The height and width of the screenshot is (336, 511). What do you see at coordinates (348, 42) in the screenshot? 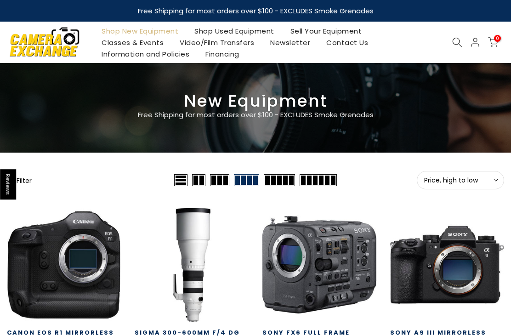
I see `a: Contact Us` at bounding box center [348, 42].